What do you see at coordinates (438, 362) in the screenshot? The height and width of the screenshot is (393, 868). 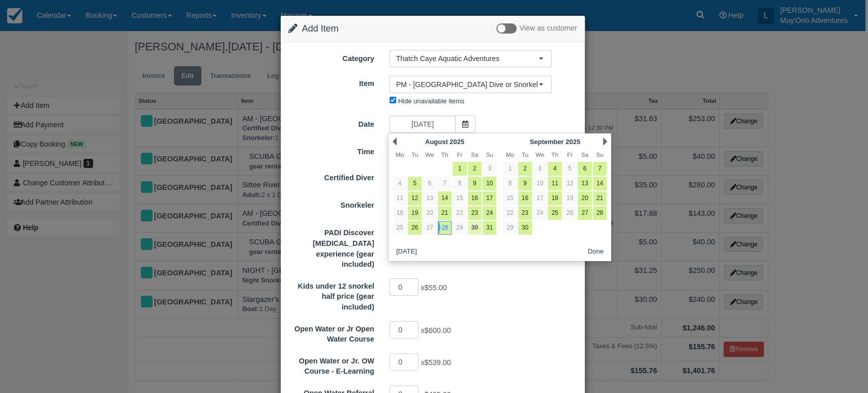 I see `span: $539.00` at bounding box center [438, 362].